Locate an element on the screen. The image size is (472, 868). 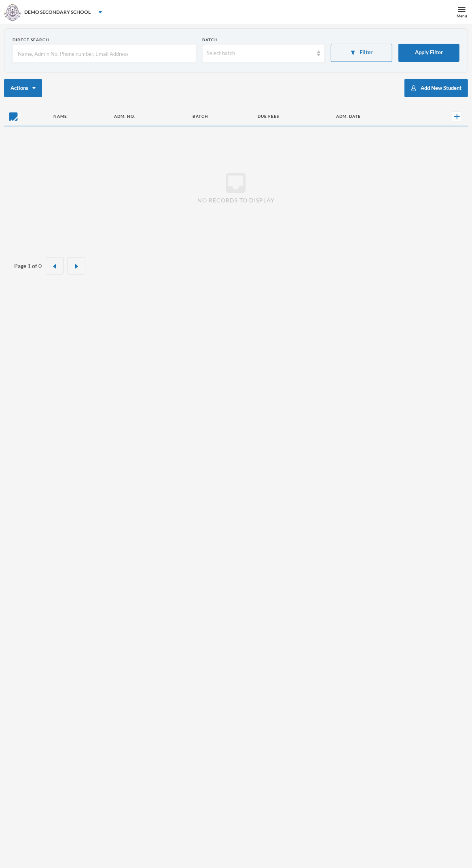
div: Select batch is located at coordinates (260, 54).